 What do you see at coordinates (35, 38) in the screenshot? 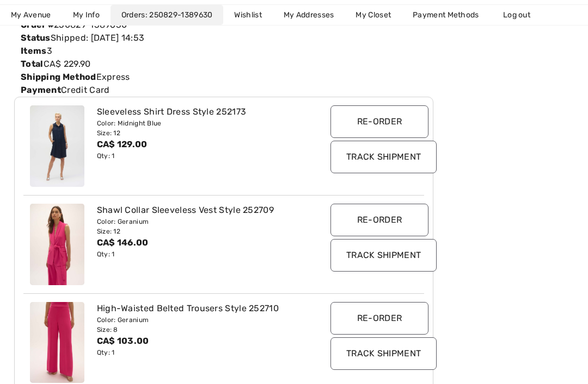
I see `label: Status` at bounding box center [35, 38].